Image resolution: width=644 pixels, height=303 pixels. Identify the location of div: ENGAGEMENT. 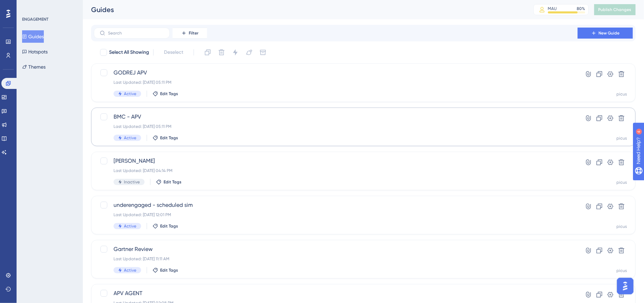
(35, 19).